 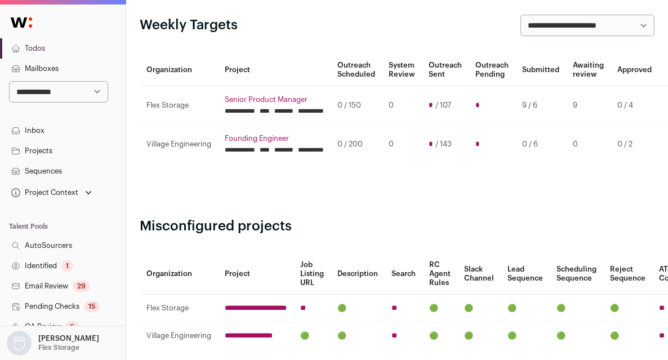 What do you see at coordinates (444, 144) in the screenshot?
I see `span: / 143` at bounding box center [444, 144].